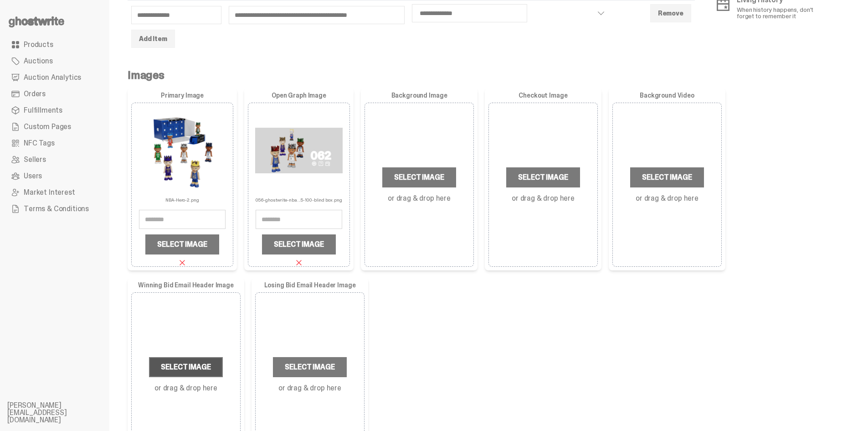 The width and height of the screenshot is (868, 431). What do you see at coordinates (38, 61) in the screenshot?
I see `span: Auctions` at bounding box center [38, 61].